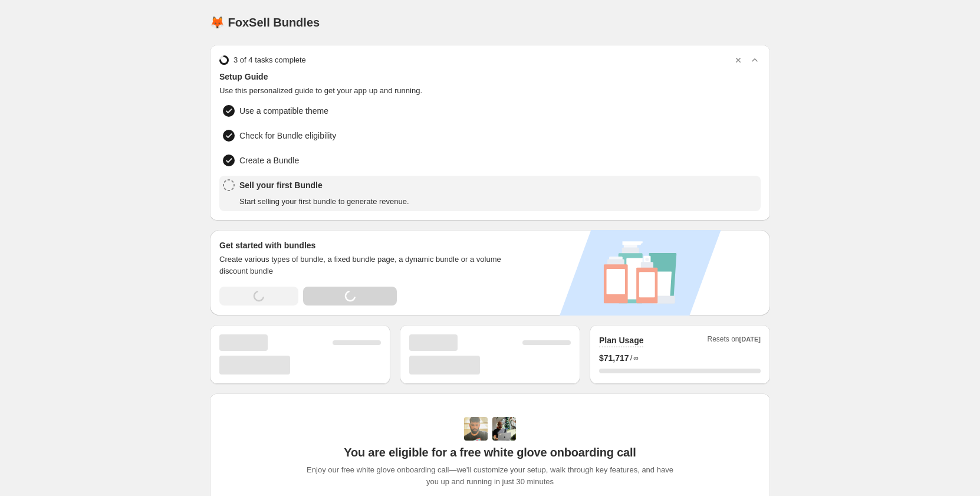 The width and height of the screenshot is (980, 496). Describe the element at coordinates (269, 161) in the screenshot. I see `span: Create a Bundle` at that location.